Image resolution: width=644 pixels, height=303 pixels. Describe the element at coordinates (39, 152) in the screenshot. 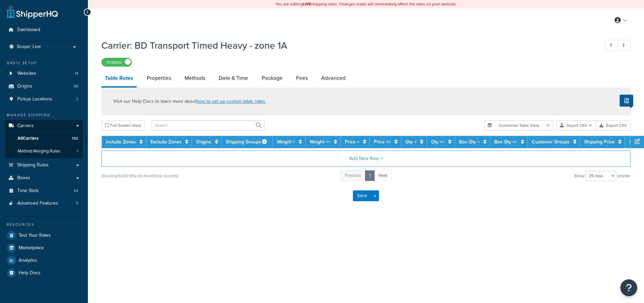

I see `span: Method Merging Rules` at that location.